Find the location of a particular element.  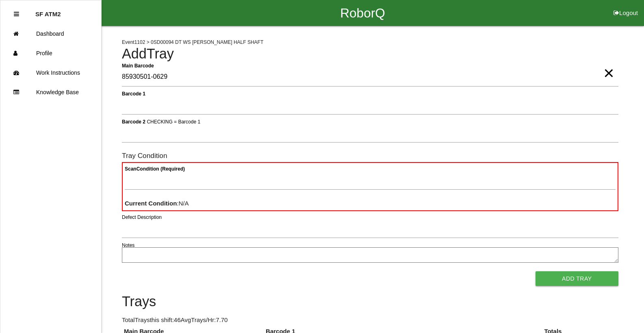

b: Main Barcode is located at coordinates (138, 65).